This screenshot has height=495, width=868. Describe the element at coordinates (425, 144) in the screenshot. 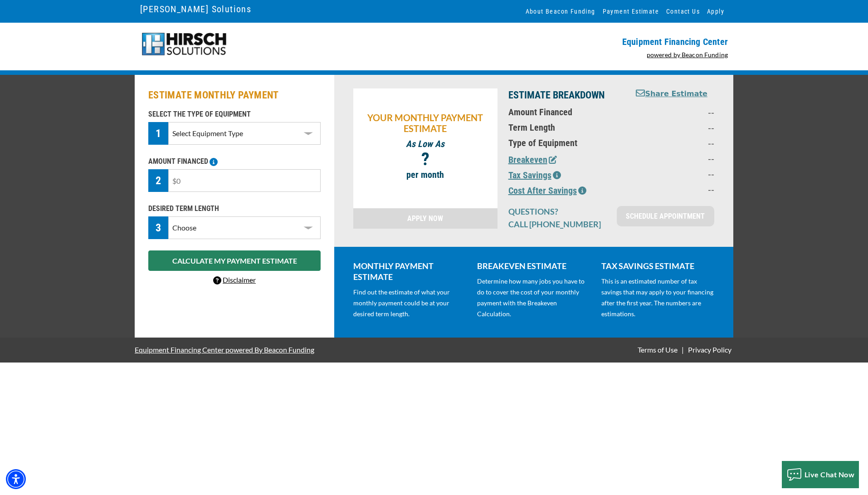

I see `p: As Low As` at that location.